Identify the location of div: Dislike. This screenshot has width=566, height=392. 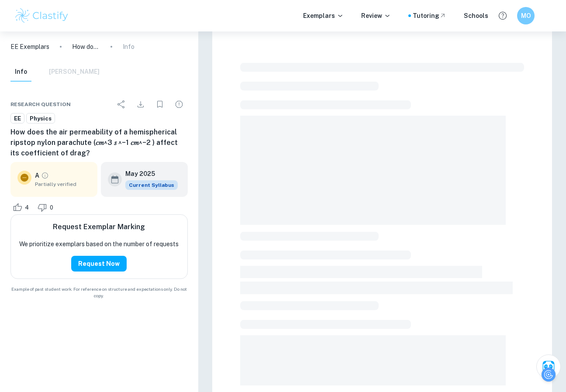
(47, 207).